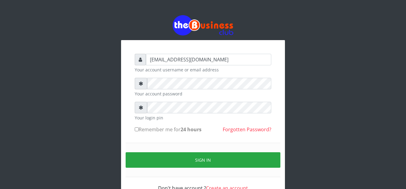  I want to click on a: Forgotten Password?, so click(247, 129).